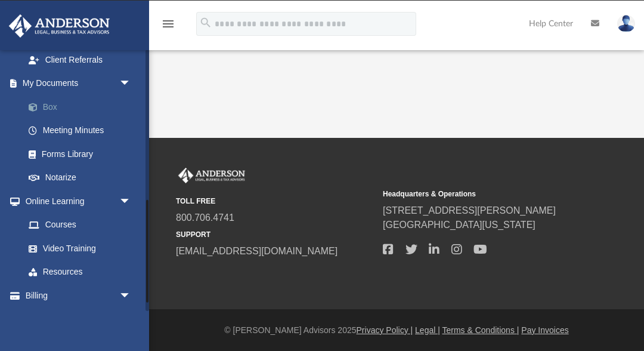 This screenshot has width=644, height=351. What do you see at coordinates (80, 60) in the screenshot?
I see `a: Client Referrals` at bounding box center [80, 60].